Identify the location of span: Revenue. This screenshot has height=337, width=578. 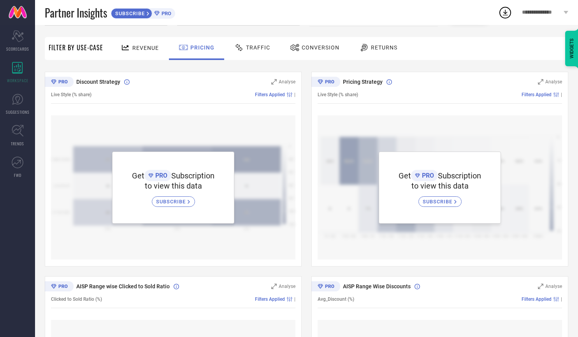
(146, 48).